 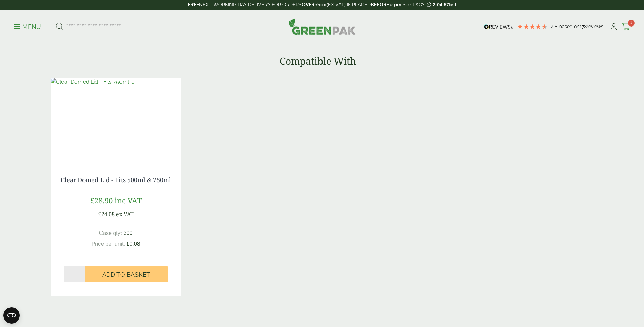 I want to click on button: Add to Basket, so click(x=126, y=274).